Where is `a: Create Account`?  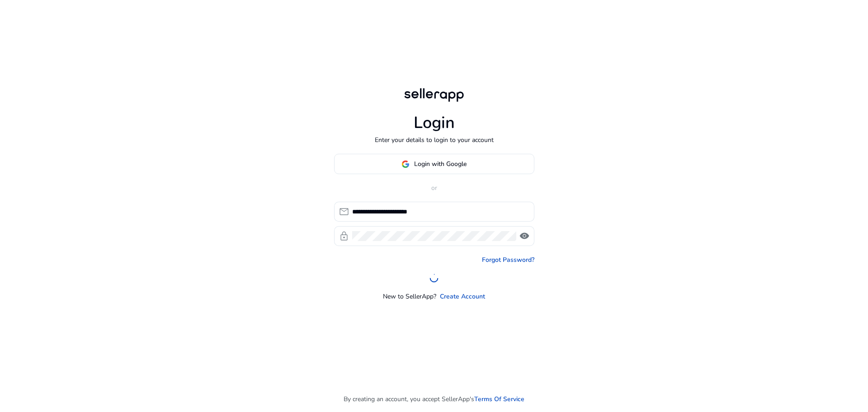 a: Create Account is located at coordinates (462, 296).